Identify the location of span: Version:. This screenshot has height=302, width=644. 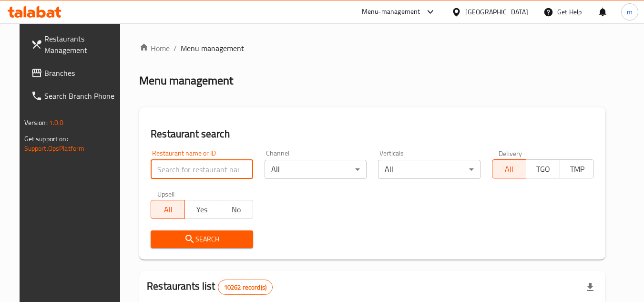
(36, 122).